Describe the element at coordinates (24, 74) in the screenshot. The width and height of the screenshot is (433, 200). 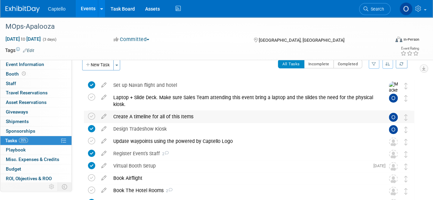
I see `span: Booth not reserved yet` at that location.